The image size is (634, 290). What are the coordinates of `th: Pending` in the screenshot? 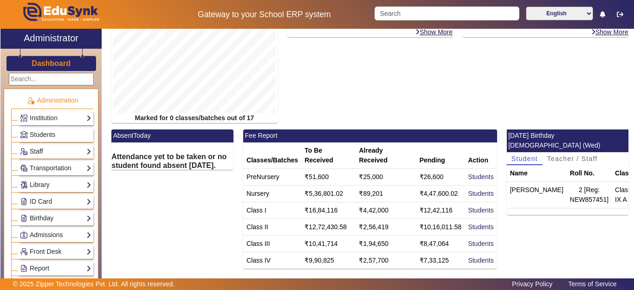 It's located at (440, 155).